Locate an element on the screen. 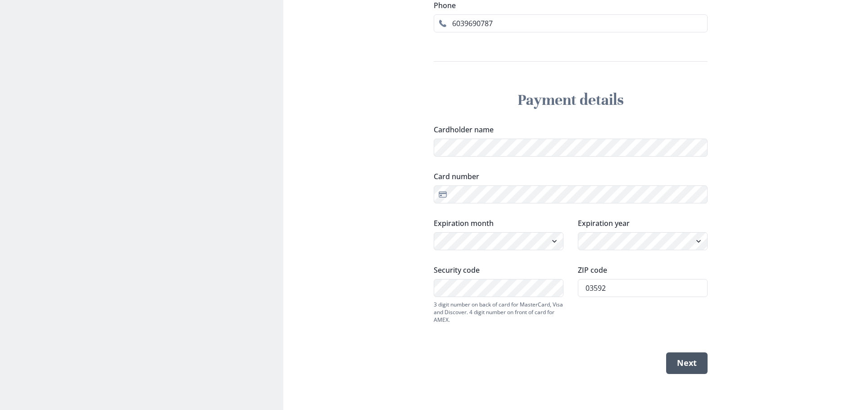  div: 3 digit number on back of card for MasterCard, Visa and Discover. 4 digit number on front of card... is located at coordinates (499, 312).